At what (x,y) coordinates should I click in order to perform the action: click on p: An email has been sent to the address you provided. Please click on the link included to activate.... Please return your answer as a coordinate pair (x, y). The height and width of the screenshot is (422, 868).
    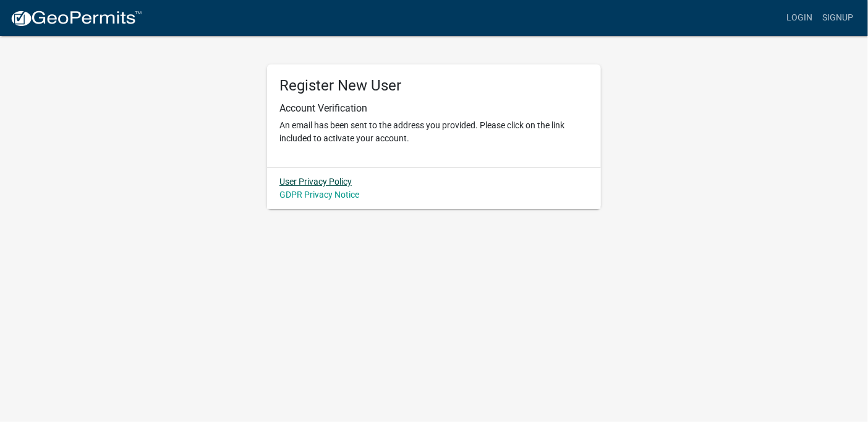
    Looking at the image, I should click on (434, 132).